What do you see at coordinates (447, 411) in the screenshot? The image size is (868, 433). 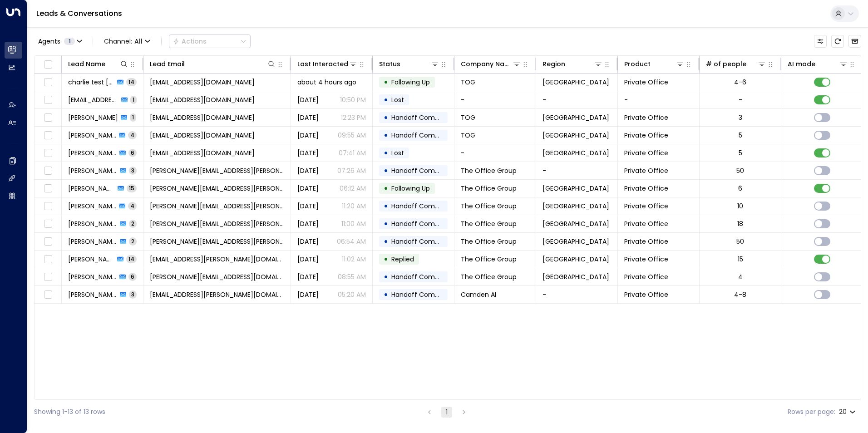 I see `nav: pagination navigation` at bounding box center [447, 411].